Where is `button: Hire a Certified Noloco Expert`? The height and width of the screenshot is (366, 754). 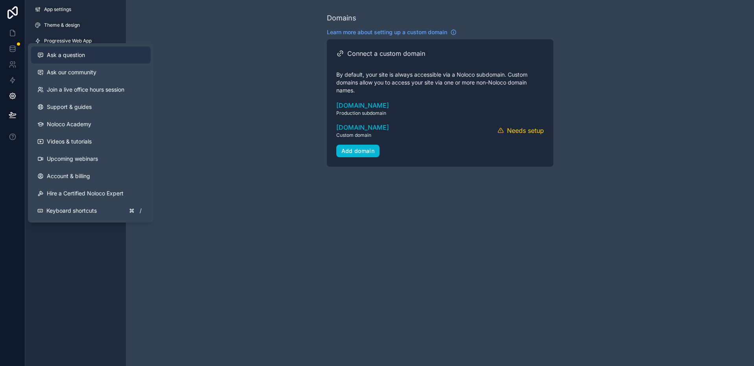 button: Hire a Certified Noloco Expert is located at coordinates (91, 194).